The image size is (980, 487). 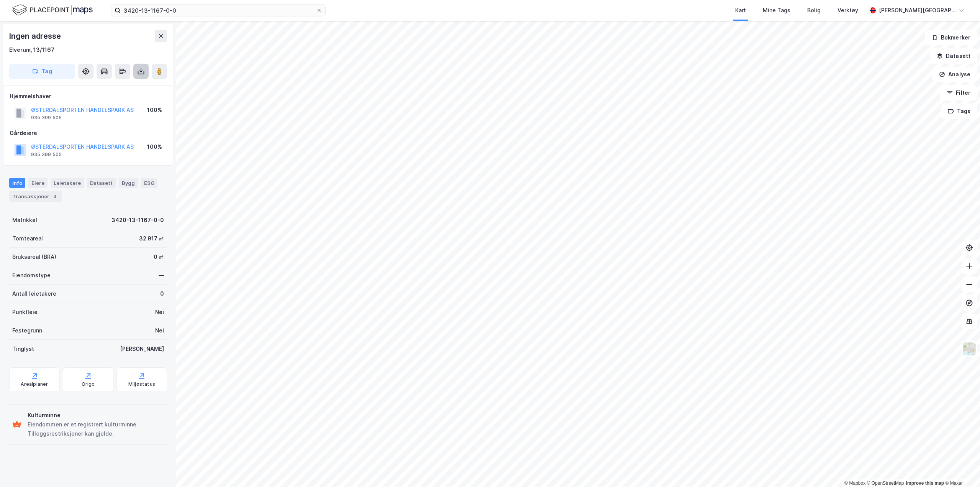 What do you see at coordinates (35, 36) in the screenshot?
I see `div: Ingen adresse` at bounding box center [35, 36].